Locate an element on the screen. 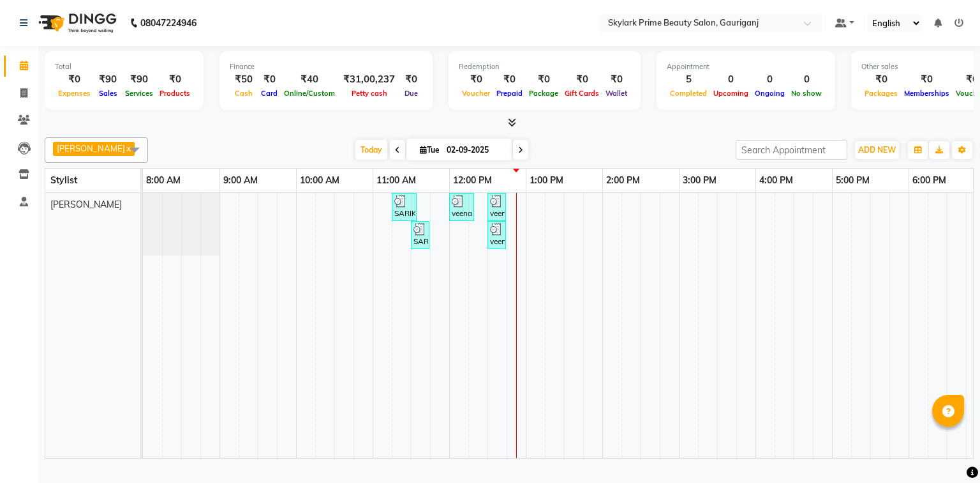 Image resolution: width=980 pixels, height=483 pixels. span: No show is located at coordinates (806, 93).